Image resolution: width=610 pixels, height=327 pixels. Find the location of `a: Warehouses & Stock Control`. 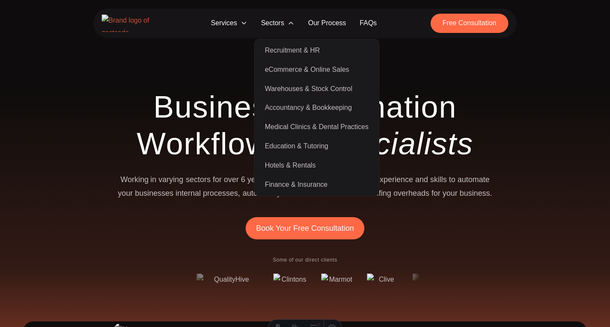

a: Warehouses & Stock Control is located at coordinates (317, 88).